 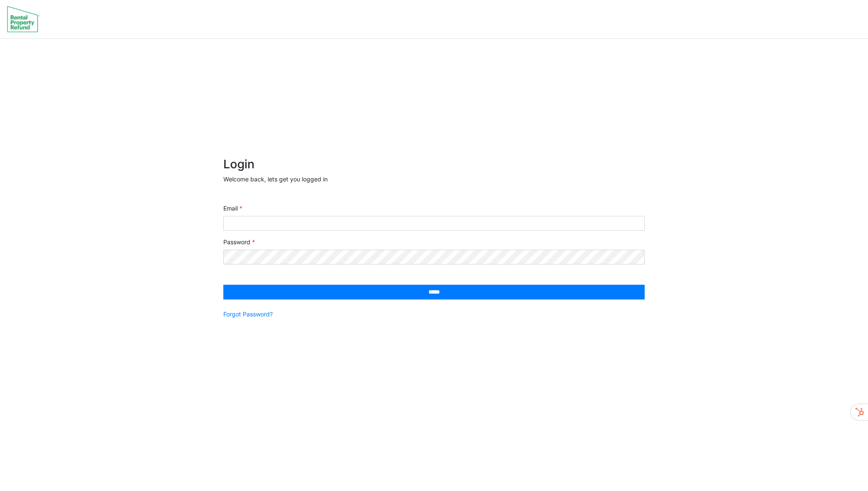 I want to click on label: Password, so click(x=239, y=241).